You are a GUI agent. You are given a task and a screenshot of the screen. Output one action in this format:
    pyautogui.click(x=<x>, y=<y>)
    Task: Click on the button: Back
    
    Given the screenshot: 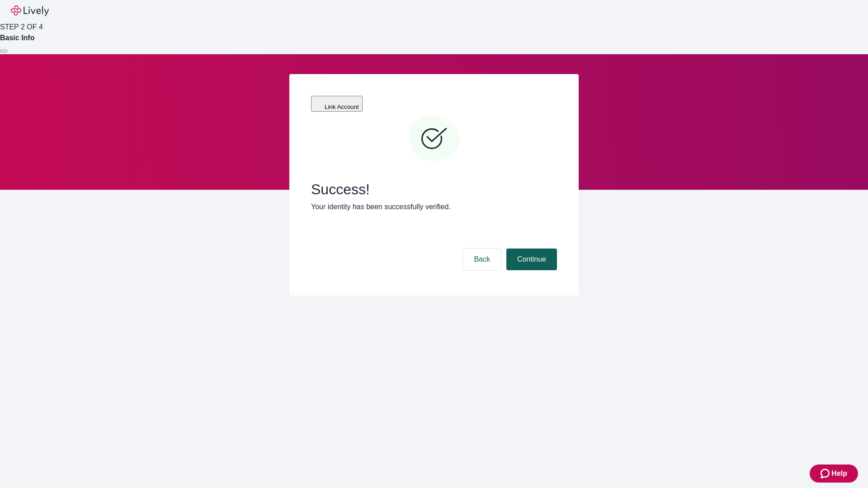 What is the action you would take?
    pyautogui.click(x=482, y=259)
    